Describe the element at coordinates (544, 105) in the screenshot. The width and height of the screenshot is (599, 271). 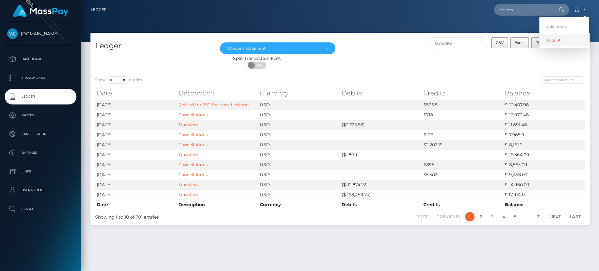
I see `td: $-10,407.98` at that location.